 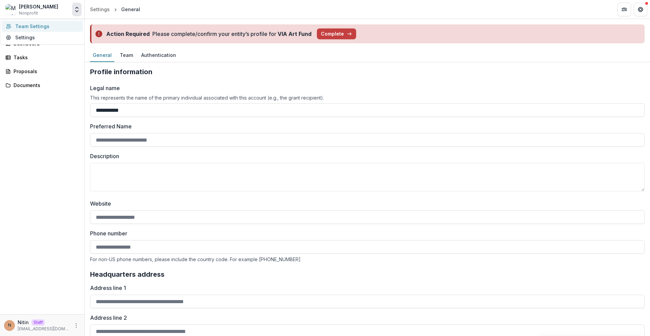 What do you see at coordinates (158, 55) in the screenshot?
I see `div: Authentication` at bounding box center [158, 55].